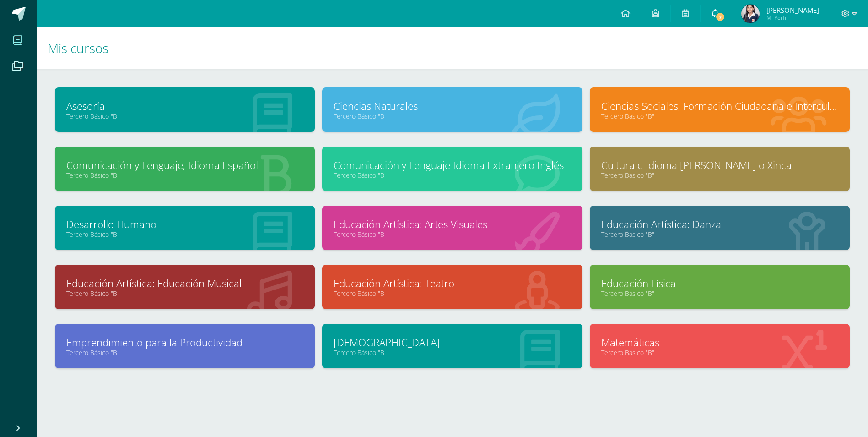 This screenshot has height=437, width=868. Describe the element at coordinates (452, 224) in the screenshot. I see `a: Educación Artística: Artes Visuales` at that location.